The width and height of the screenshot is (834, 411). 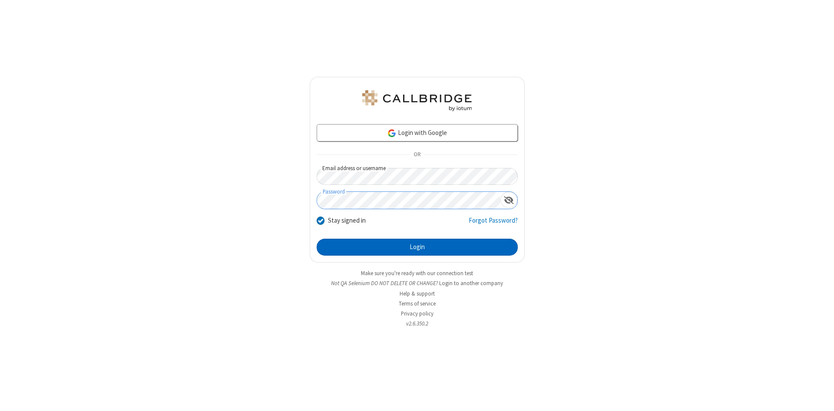 I want to click on img: QA Selenium DO NOT DELETE OR CHANGE, so click(x=417, y=101).